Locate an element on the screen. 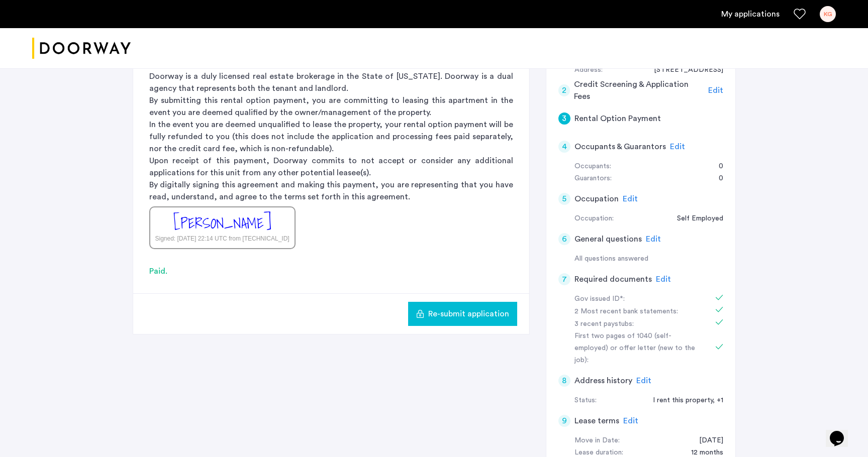 The width and height of the screenshot is (868, 457). div: Paid. is located at coordinates (331, 271).